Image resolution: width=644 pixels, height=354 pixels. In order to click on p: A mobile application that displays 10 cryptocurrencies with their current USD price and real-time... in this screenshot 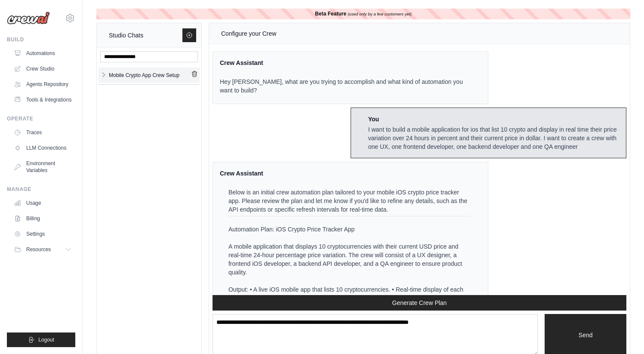, I will do `click(349, 260)`.